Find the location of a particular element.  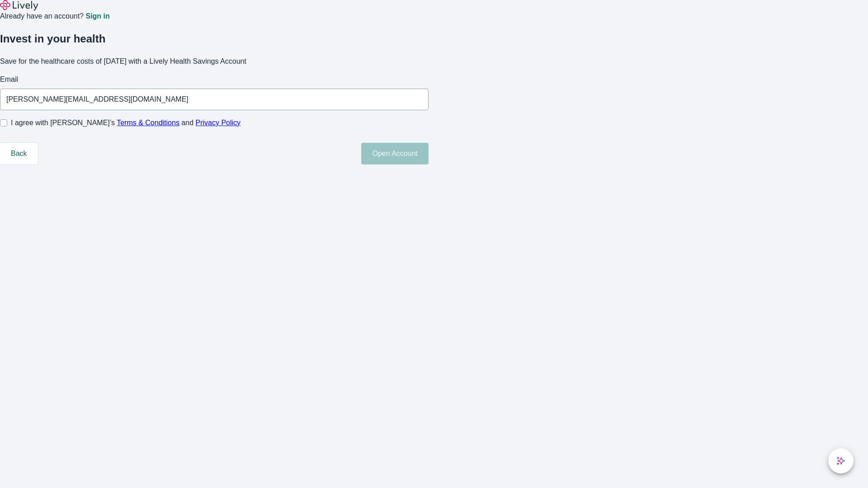

a: Terms & Conditions is located at coordinates (148, 123).